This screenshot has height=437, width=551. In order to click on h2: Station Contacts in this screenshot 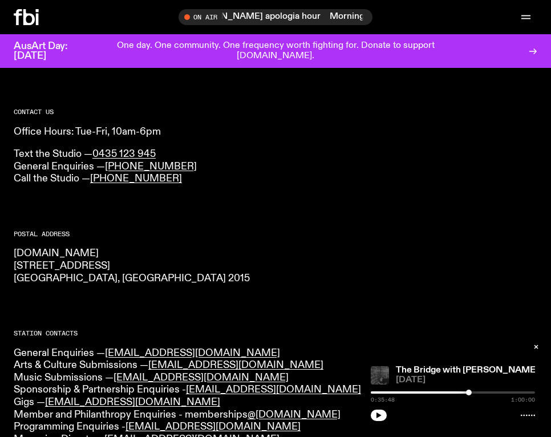, I will do `click(275, 333)`.